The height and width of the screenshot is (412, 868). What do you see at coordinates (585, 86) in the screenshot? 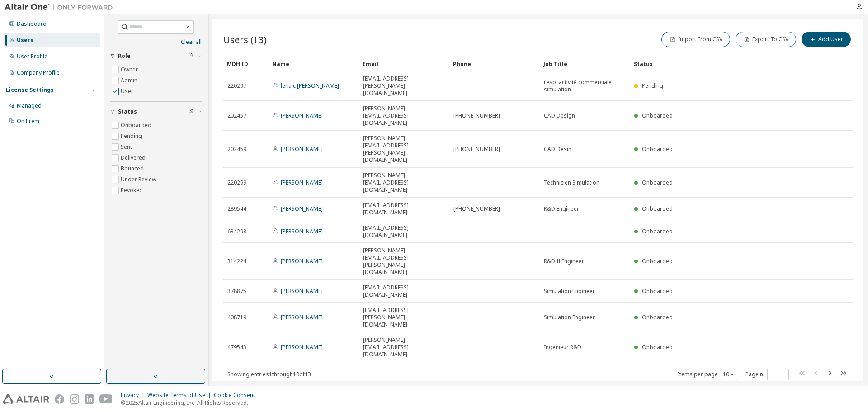
I see `span: resp. activité commerciale simulation` at bounding box center [585, 86].